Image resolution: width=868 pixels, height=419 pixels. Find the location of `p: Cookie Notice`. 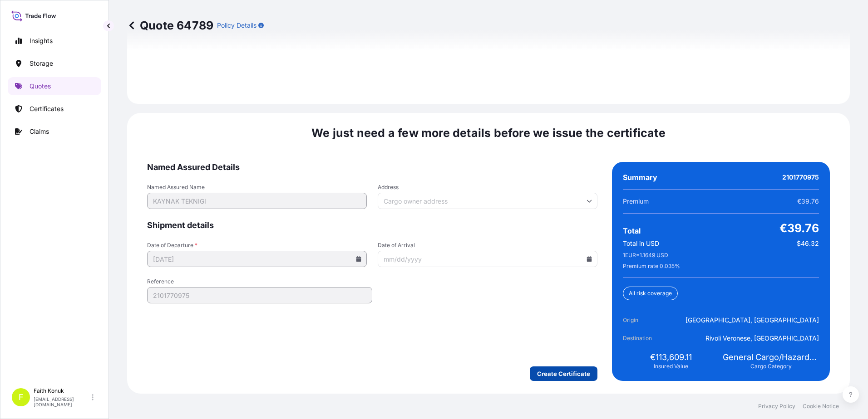

p: Cookie Notice is located at coordinates (821, 406).